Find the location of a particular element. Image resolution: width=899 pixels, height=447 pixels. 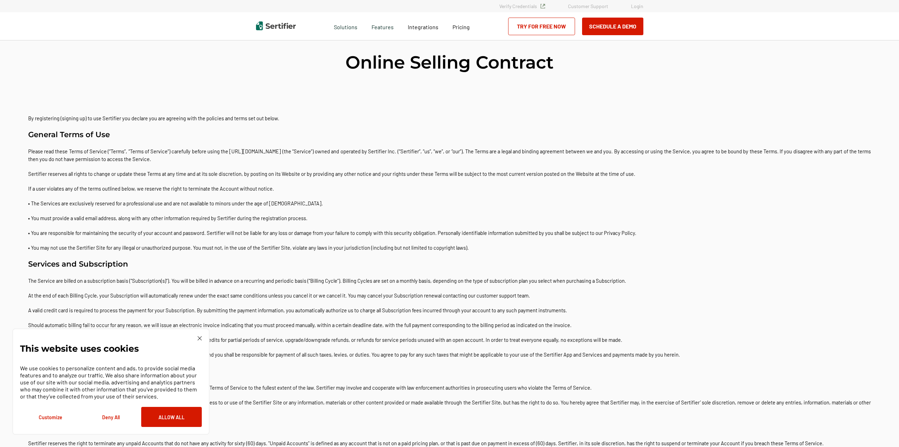

p: • The Services are exclusively reserved for a professional use and are not available to minors un... is located at coordinates (449, 203).